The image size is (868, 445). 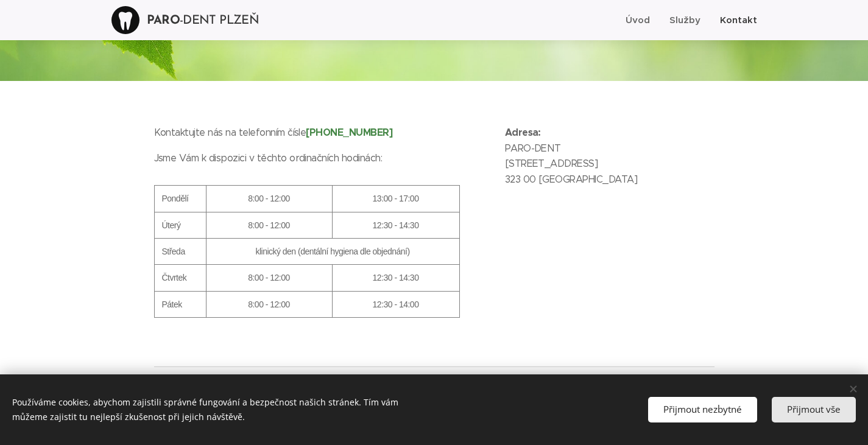 I want to click on td: 12:30 - 14:00, so click(x=395, y=304).